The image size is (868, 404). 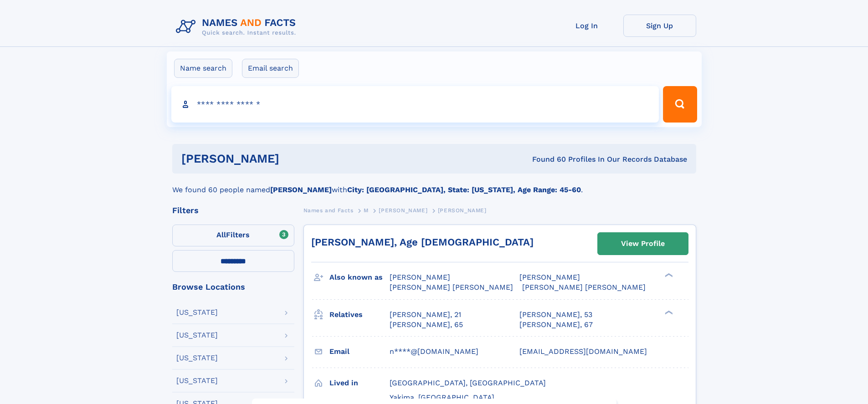 What do you see at coordinates (643, 243) in the screenshot?
I see `a: View Profile` at bounding box center [643, 243].